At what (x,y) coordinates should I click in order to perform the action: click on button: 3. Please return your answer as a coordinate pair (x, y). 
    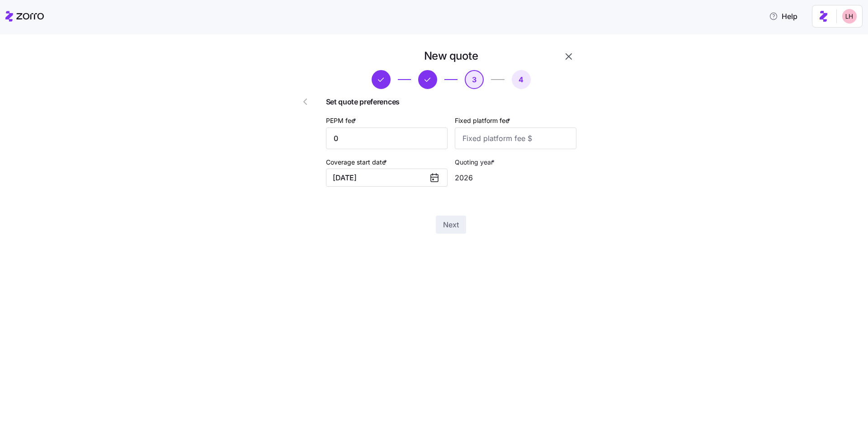
    Looking at the image, I should click on (474, 80).